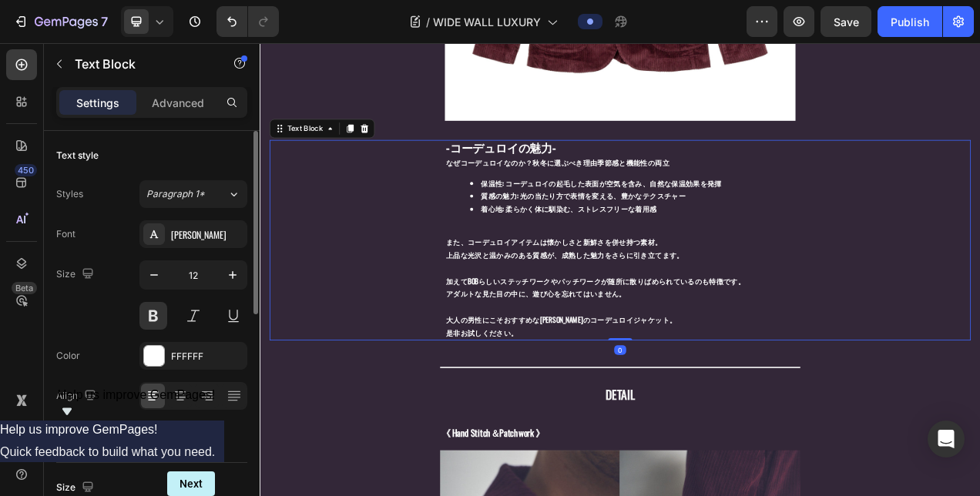 This screenshot has width=980, height=496. What do you see at coordinates (462, 321) in the screenshot?
I see `p: アダルトな見た目の中に、遊び心を忘れてはいません。` at bounding box center [462, 321].